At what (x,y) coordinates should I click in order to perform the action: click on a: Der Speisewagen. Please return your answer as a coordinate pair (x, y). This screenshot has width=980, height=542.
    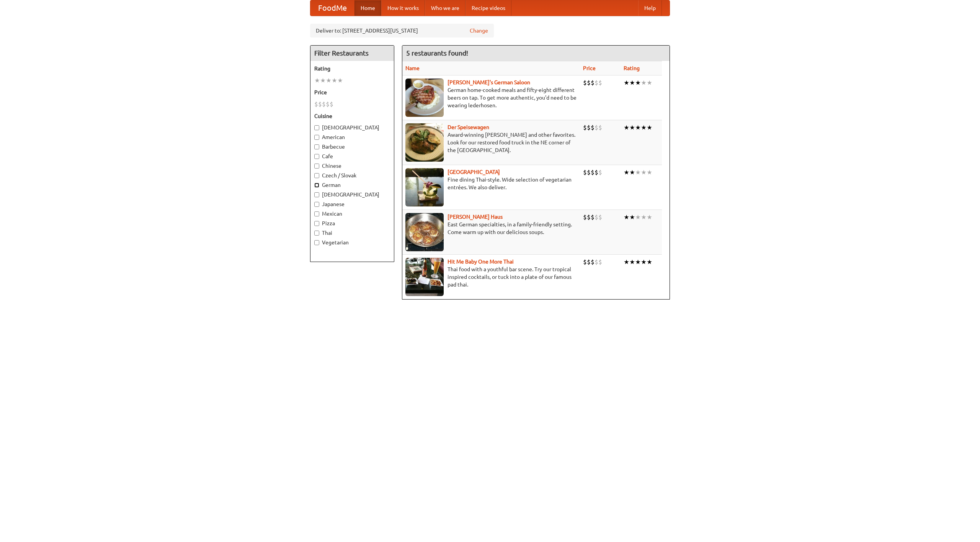
    Looking at the image, I should click on (468, 127).